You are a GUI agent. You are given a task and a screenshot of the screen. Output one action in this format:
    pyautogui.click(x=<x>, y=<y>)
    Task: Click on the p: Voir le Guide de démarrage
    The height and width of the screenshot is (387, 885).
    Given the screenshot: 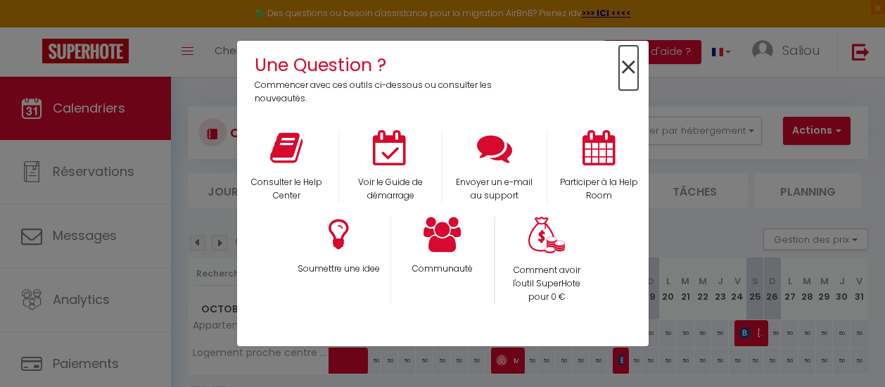 What is the action you would take?
    pyautogui.click(x=390, y=189)
    